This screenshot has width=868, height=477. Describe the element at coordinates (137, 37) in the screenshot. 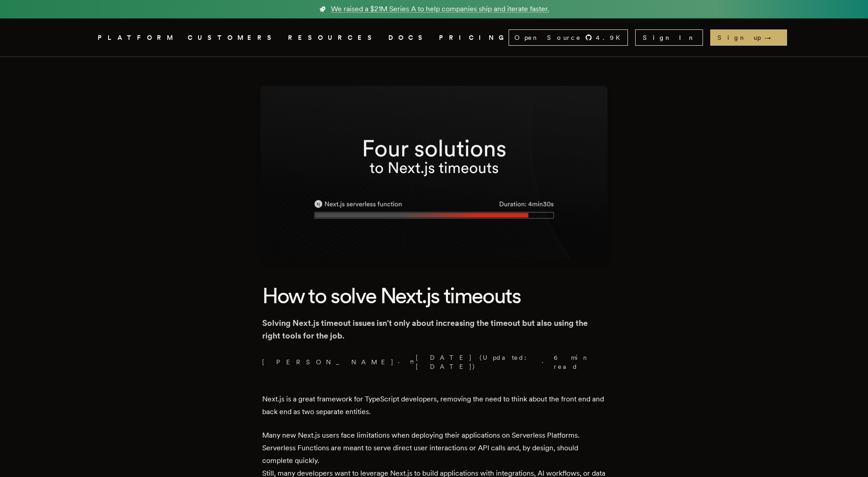

I see `span: PLATFORM` at that location.